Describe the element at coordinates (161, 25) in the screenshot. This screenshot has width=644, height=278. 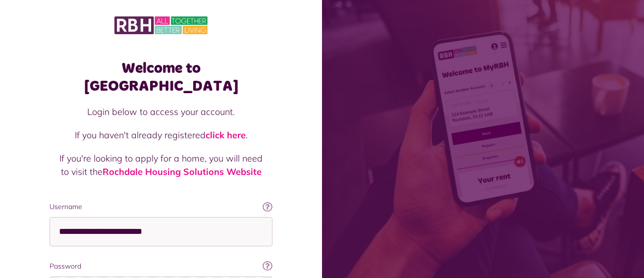
I see `img: MyRBH` at that location.